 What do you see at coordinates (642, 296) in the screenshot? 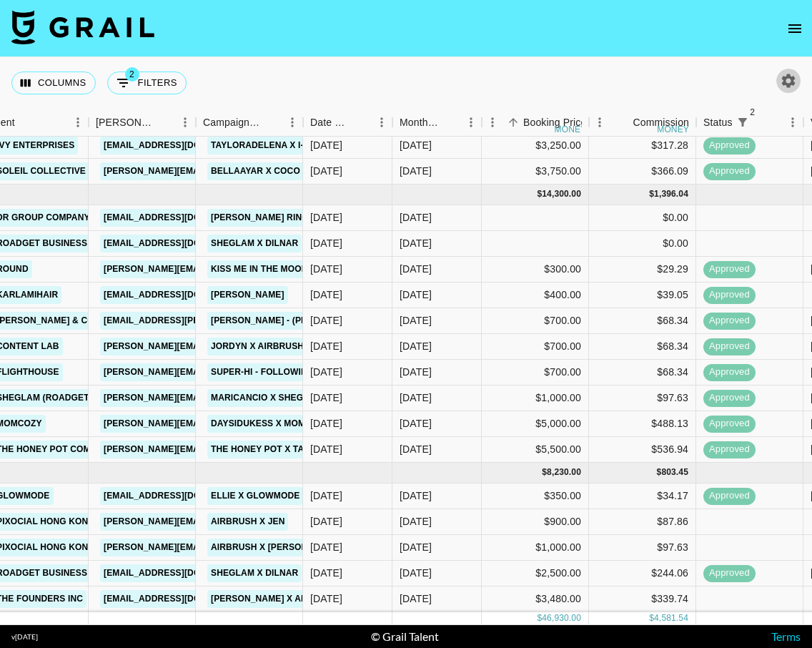
I see `div: $39.05` at bounding box center [642, 296].